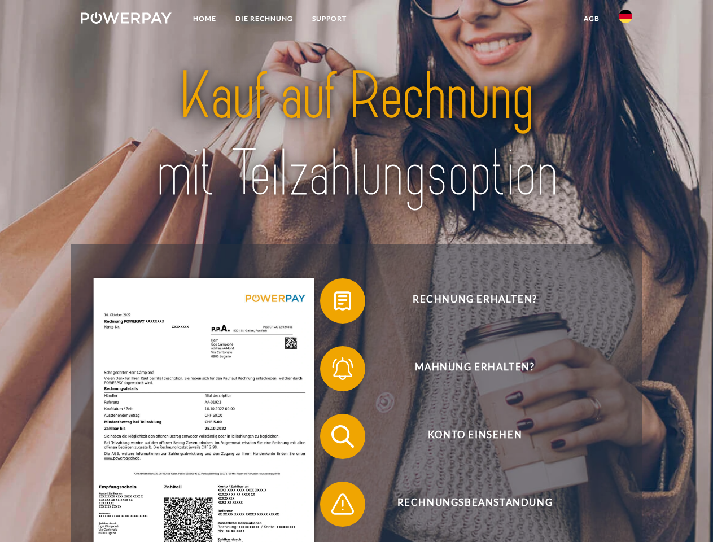 This screenshot has height=542, width=713. Describe the element at coordinates (356, 135) in the screenshot. I see `img: title-powerpay_de.svg` at that location.